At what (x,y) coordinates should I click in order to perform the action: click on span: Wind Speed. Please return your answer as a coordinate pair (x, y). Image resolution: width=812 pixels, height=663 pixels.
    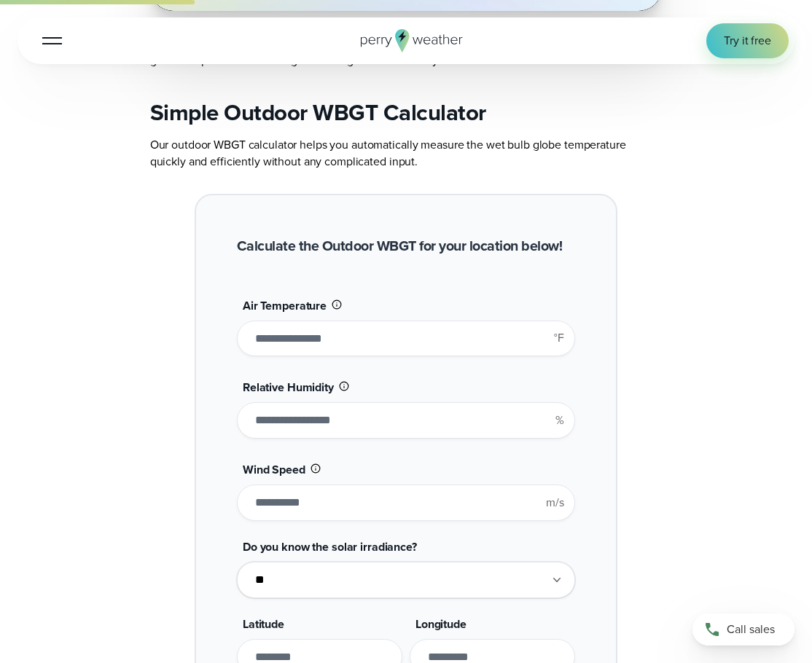
    Looking at the image, I should click on (274, 470).